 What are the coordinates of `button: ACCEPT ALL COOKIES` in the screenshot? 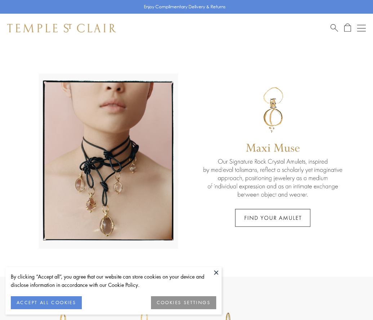 It's located at (46, 303).